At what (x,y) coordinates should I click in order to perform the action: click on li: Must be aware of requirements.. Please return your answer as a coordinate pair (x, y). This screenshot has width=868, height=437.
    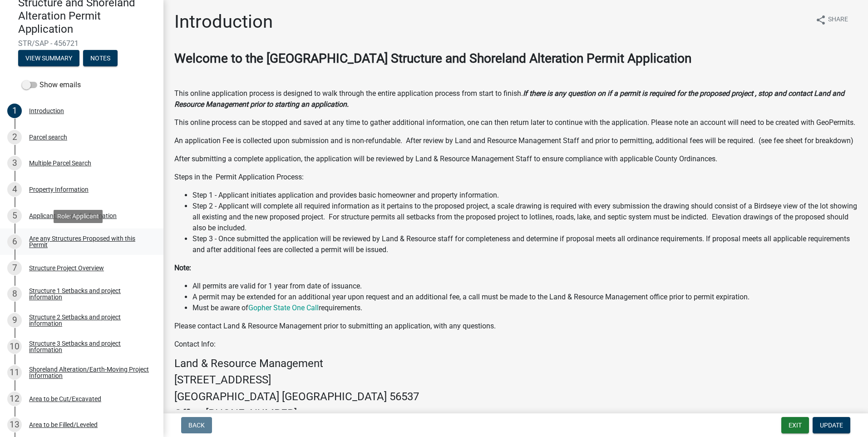
    Looking at the image, I should click on (525, 308).